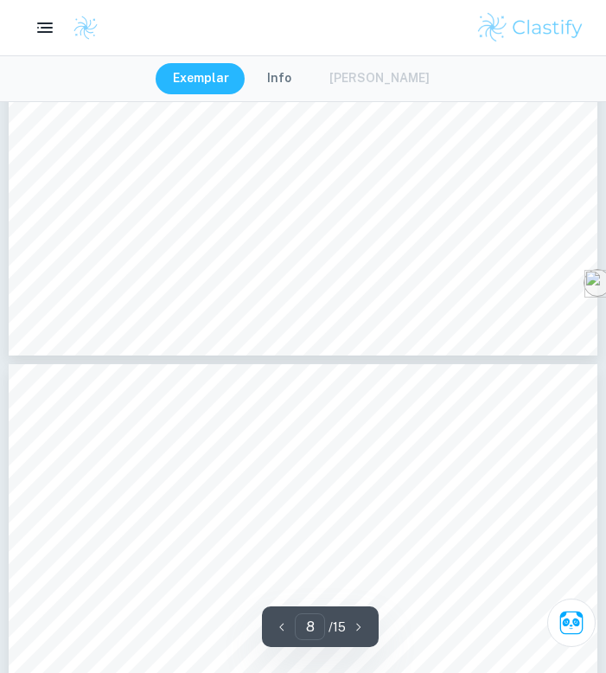  What do you see at coordinates (201, 79) in the screenshot?
I see `button: Exemplar` at bounding box center [201, 79].